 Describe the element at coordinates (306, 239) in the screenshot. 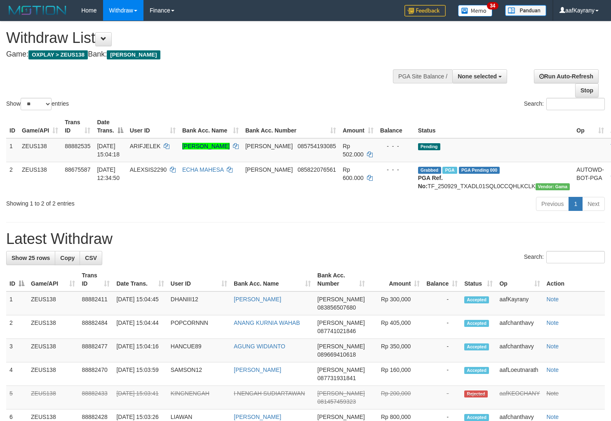

I see `h1: Latest Withdraw` at that location.